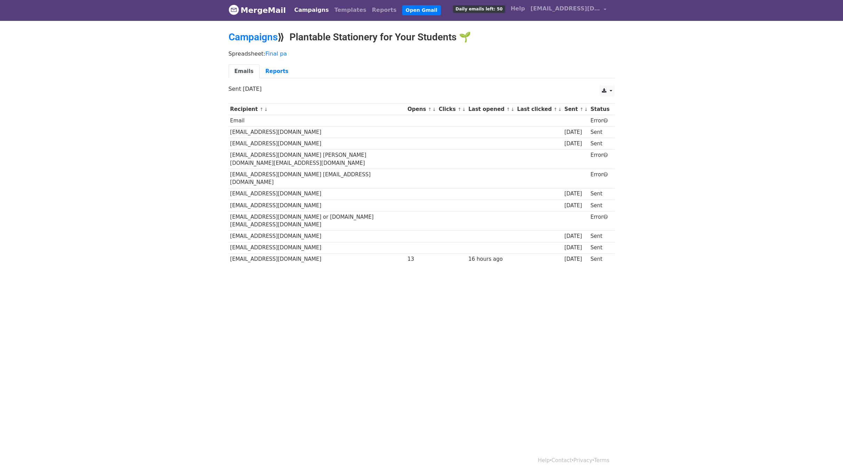 This screenshot has height=475, width=843. Describe the element at coordinates (276, 54) in the screenshot. I see `a: Final pa` at that location.